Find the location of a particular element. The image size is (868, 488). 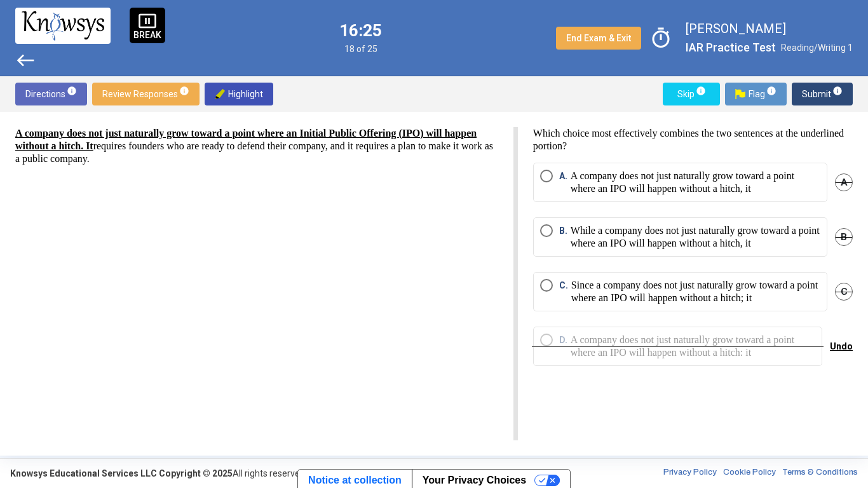

button: Directionsinfo is located at coordinates (51, 94).